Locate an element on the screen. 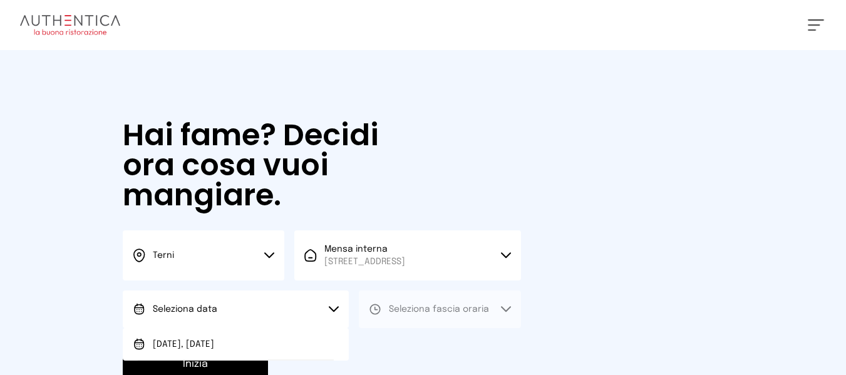 This screenshot has width=846, height=375. button: Seleziona data is located at coordinates (235, 309).